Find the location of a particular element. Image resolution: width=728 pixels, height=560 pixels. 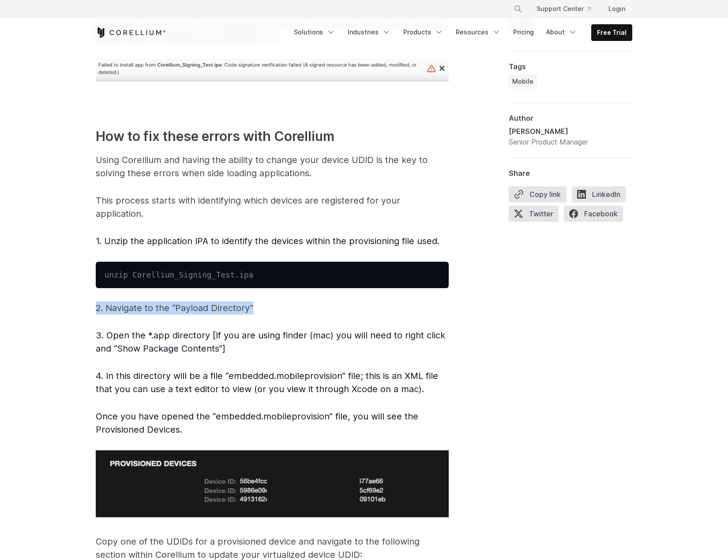

pre: unzip Corellium_Signing_Test.ipa is located at coordinates (272, 275).